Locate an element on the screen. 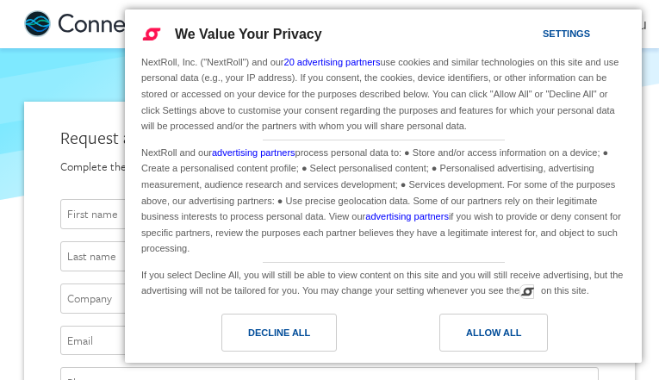 The height and width of the screenshot is (380, 659). a: Allow All is located at coordinates (508, 337).